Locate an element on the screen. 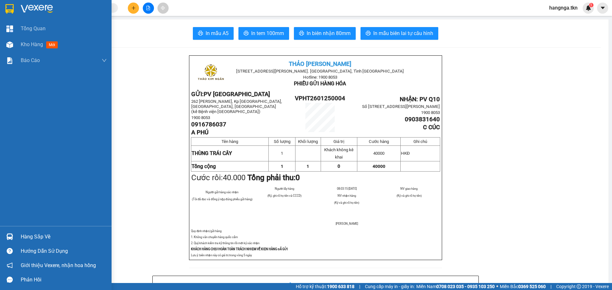  span: Khối lượng is located at coordinates (308, 141).